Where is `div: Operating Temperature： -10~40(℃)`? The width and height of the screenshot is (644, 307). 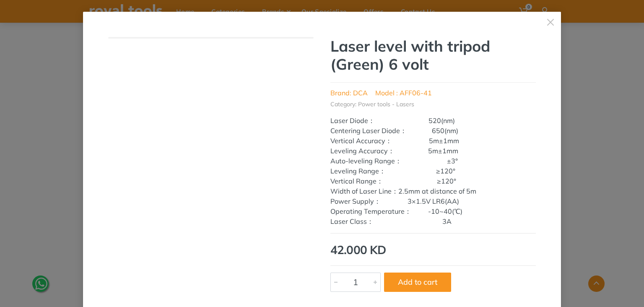
div: Operating Temperature： -10~40(℃) is located at coordinates (433, 211).